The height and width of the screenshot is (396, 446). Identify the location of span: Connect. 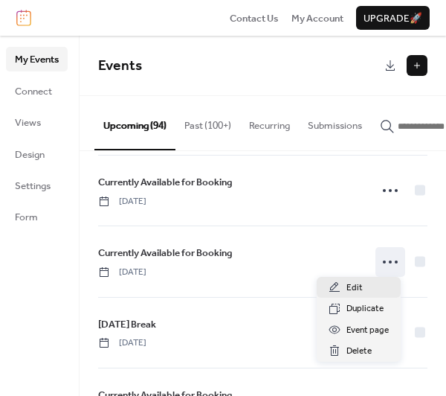
(33, 91).